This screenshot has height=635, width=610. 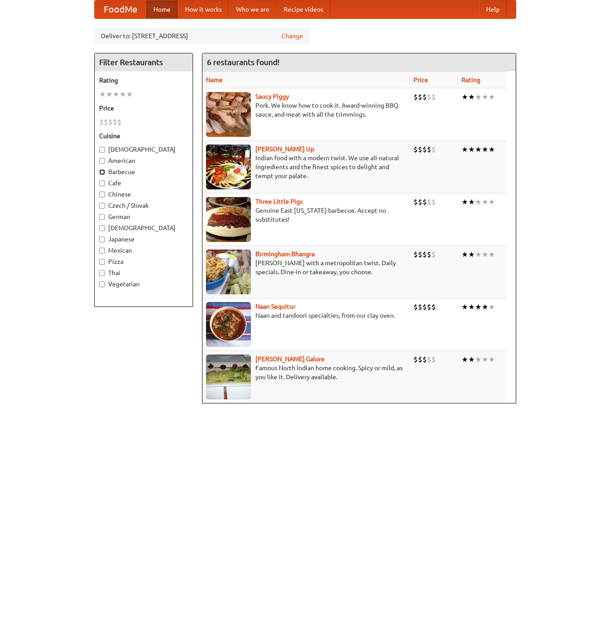 What do you see at coordinates (144, 205) in the screenshot?
I see `label: Czech / Slovak` at bounding box center [144, 205].